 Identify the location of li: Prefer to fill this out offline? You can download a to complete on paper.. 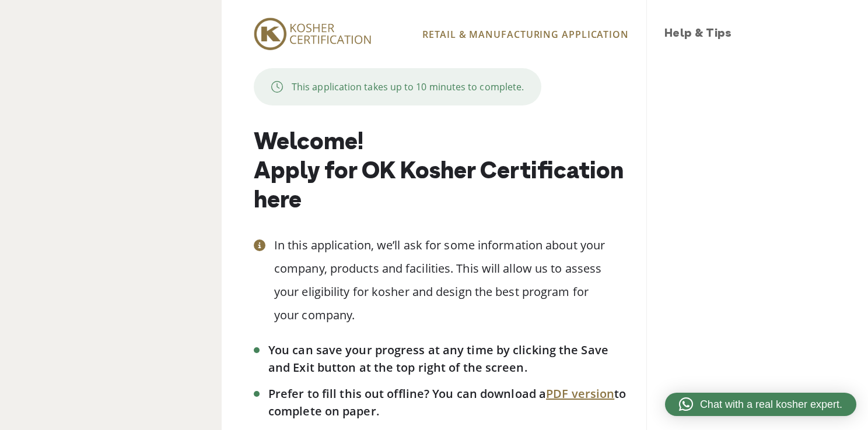
(448, 403).